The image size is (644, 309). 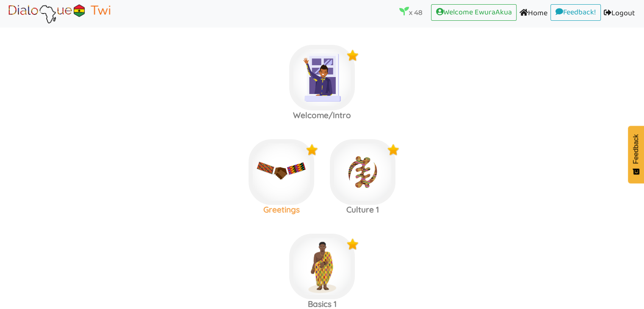 I want to click on h3: Welcome/Intro, so click(x=322, y=115).